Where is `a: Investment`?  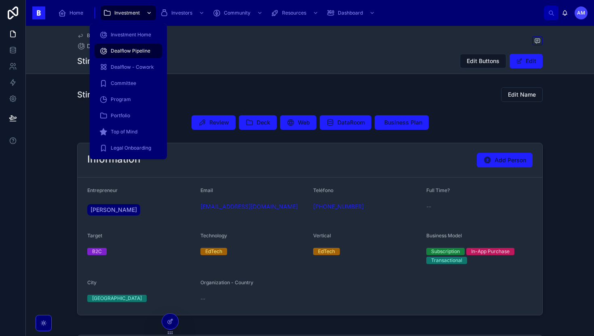 a: Investment is located at coordinates (128, 13).